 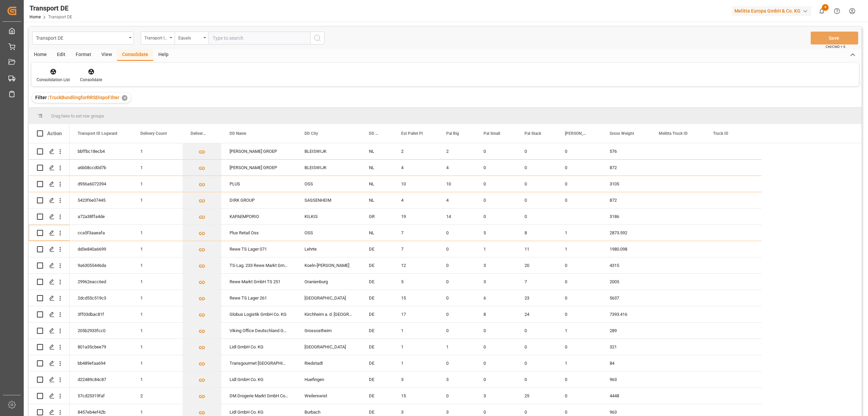 I want to click on div: Lidl GmbH Co. KG, so click(x=259, y=346).